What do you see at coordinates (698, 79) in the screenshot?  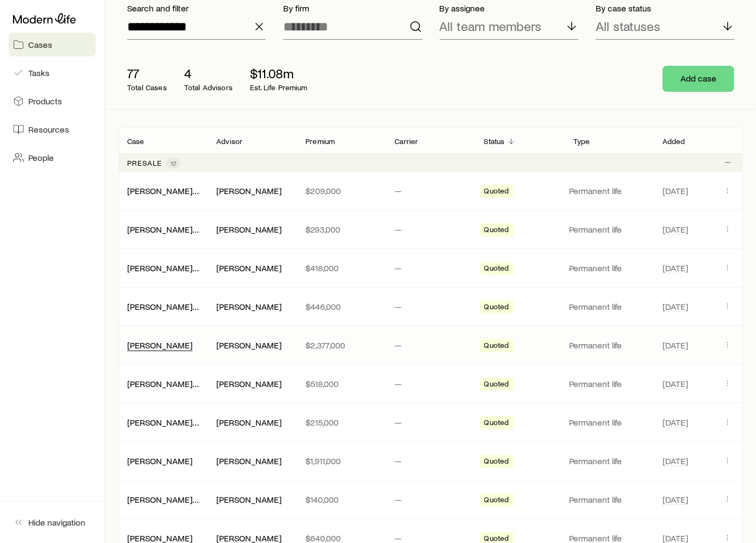 I see `button: Add case` at bounding box center [698, 79].